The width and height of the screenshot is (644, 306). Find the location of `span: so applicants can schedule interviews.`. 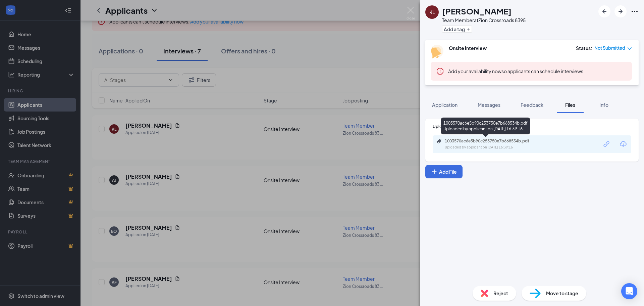

span: so applicants can schedule interviews. is located at coordinates (516, 71).